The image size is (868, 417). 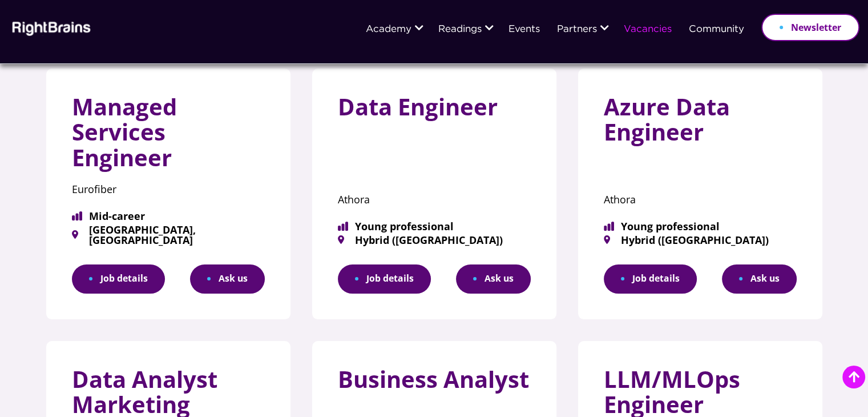 What do you see at coordinates (388, 29) in the screenshot?
I see `a: Academy` at bounding box center [388, 29].